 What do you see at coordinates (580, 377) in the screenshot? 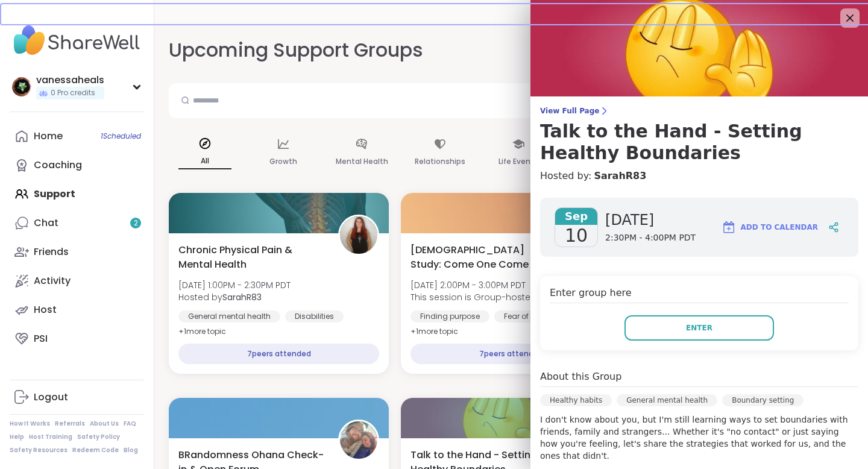
I see `h4: About this Group` at bounding box center [580, 377].